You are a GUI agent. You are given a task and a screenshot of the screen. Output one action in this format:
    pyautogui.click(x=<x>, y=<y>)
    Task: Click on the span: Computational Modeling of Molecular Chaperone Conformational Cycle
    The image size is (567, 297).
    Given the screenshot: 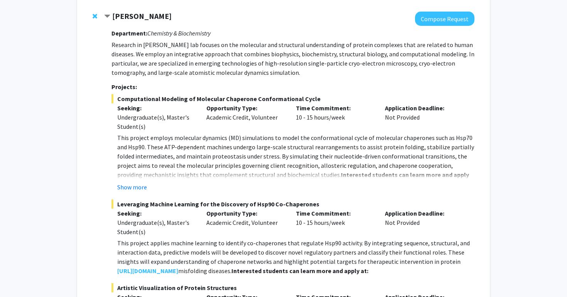 What is the action you would take?
    pyautogui.click(x=293, y=99)
    